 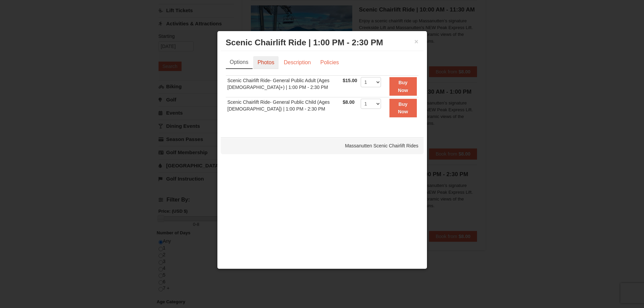 I want to click on a: Policies, so click(x=329, y=63).